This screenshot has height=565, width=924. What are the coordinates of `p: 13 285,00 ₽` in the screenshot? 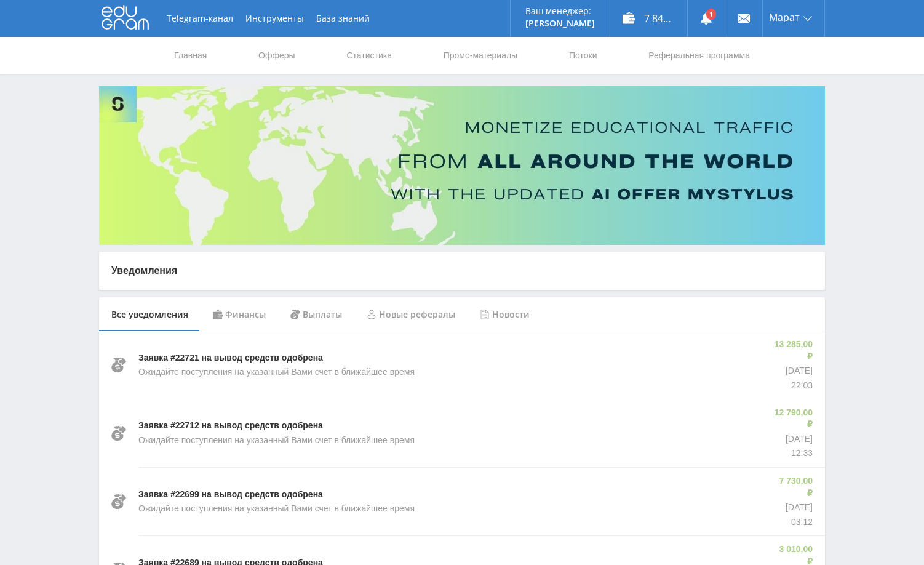 It's located at (793, 350).